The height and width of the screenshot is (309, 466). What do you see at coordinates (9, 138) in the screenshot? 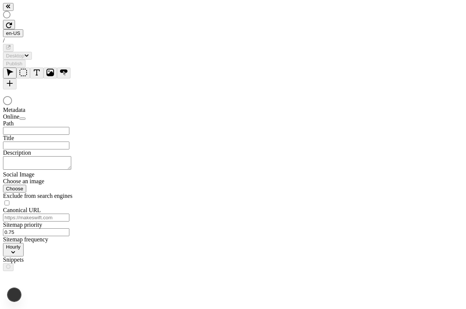
I see `span: Title` at bounding box center [9, 138].